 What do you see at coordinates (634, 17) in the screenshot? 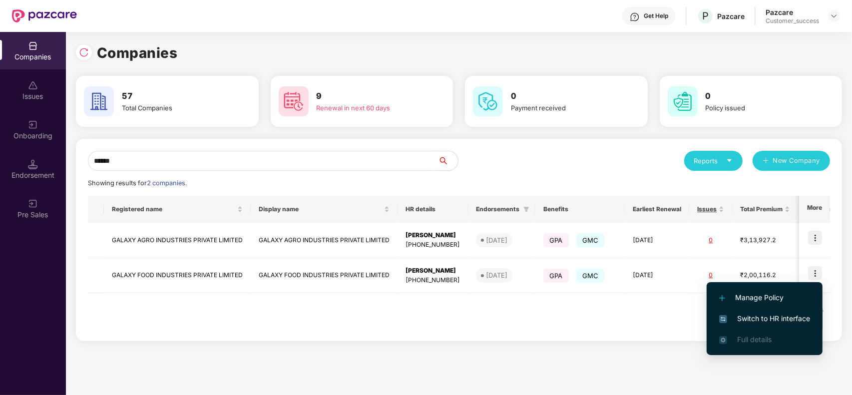
I see `img: svg+xml;base64,PHN2ZyBpZD0iSGVscC0zMngzMiIgeG1sbnM9Imh0dHA6Ly93d3cudzMub3JnLzIwMDAvc3ZnIiB3aWR0aD...` at bounding box center [634, 17].